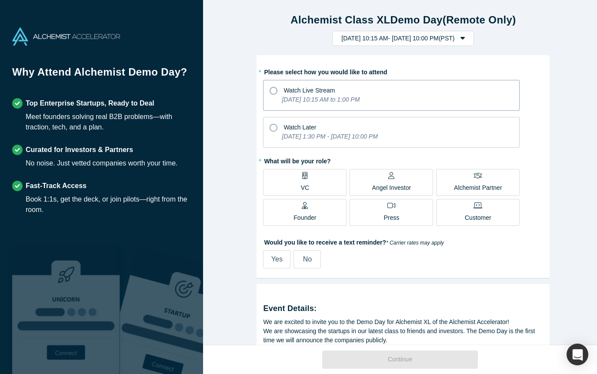 This screenshot has width=597, height=374. What do you see at coordinates (289, 309) in the screenshot?
I see `strong: Event Details:` at bounding box center [289, 309].